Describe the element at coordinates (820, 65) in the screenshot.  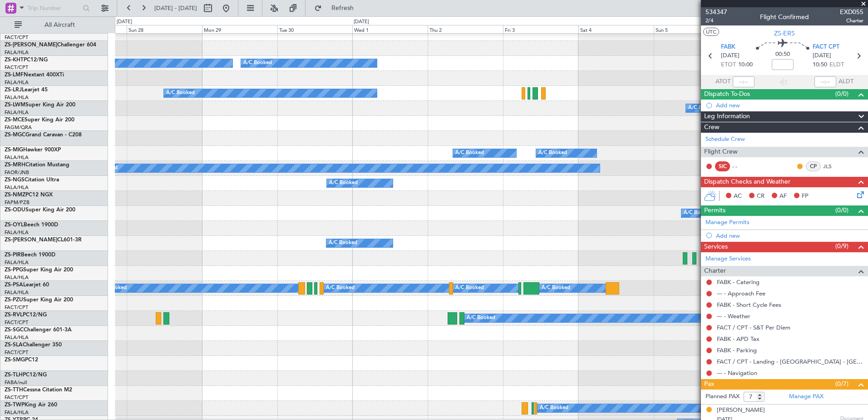
I see `span: 10:50` at that location.